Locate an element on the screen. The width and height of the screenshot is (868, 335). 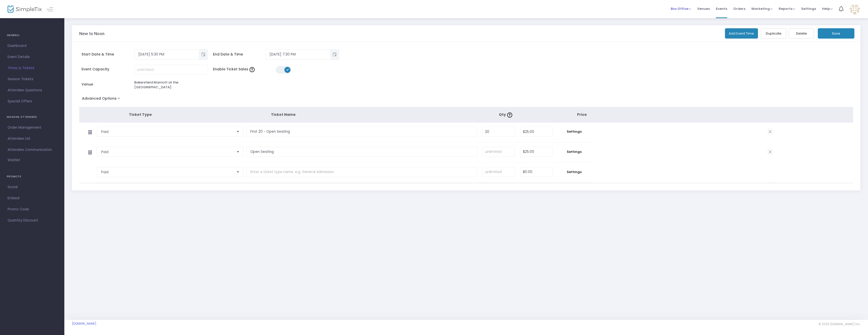
span: Season Tickets is located at coordinates (32, 79).